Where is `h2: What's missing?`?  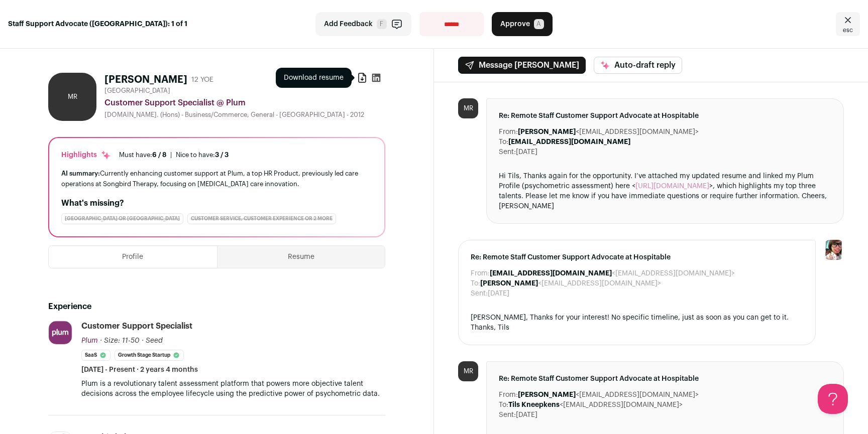
h2: What's missing? is located at coordinates (216, 203).